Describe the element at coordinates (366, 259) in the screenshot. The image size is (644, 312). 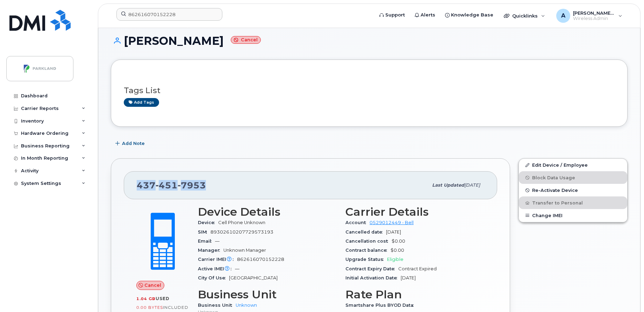
I see `span: Upgrade Status` at that location.